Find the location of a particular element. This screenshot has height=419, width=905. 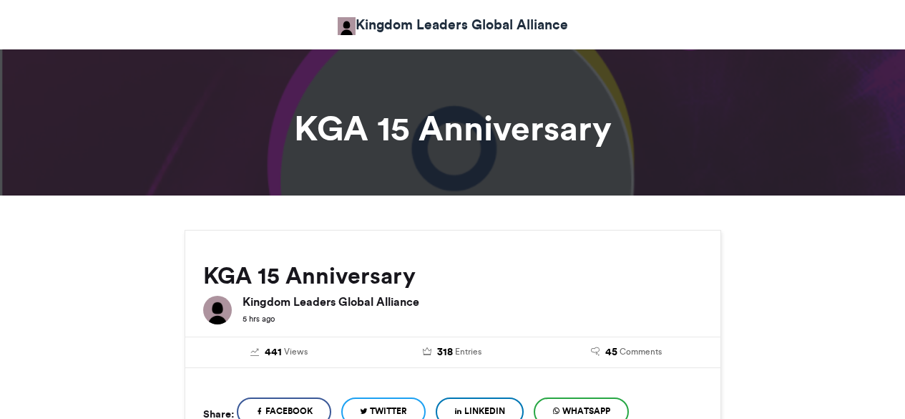

a: 45 Comments is located at coordinates (626, 352).